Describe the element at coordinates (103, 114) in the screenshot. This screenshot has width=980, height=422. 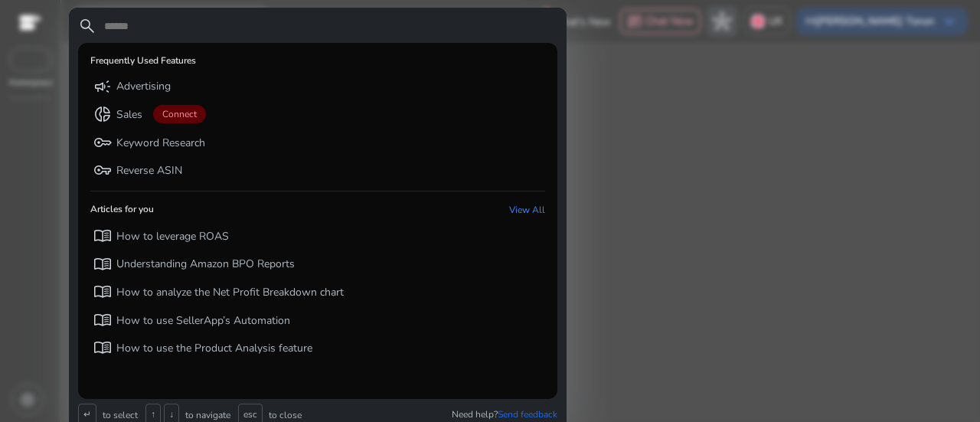
I see `span: donut_small` at that location.